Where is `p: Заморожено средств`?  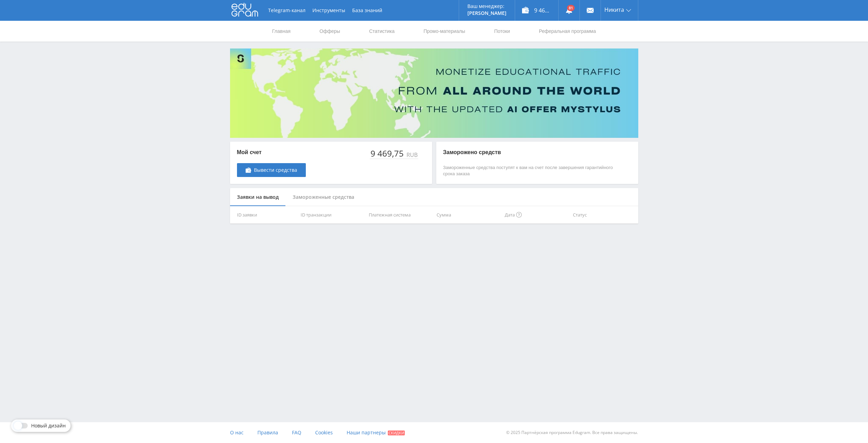 p: Заморожено средств is located at coordinates (530, 152).